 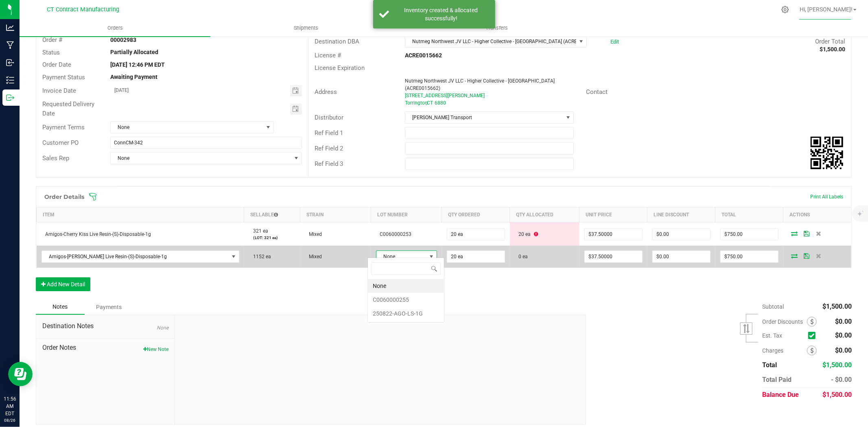 What do you see at coordinates (781, 395) in the screenshot?
I see `span: Balance Due` at bounding box center [781, 395].